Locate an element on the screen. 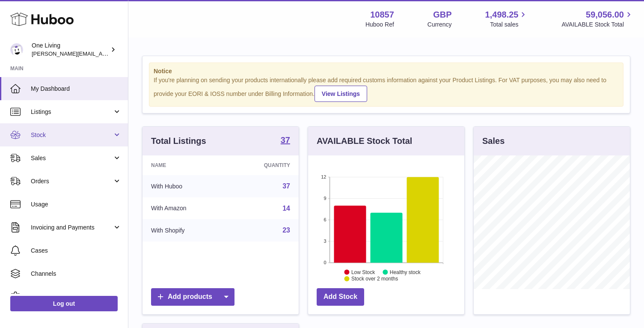  h3: AVAILABLE Stock Total is located at coordinates (364, 141).